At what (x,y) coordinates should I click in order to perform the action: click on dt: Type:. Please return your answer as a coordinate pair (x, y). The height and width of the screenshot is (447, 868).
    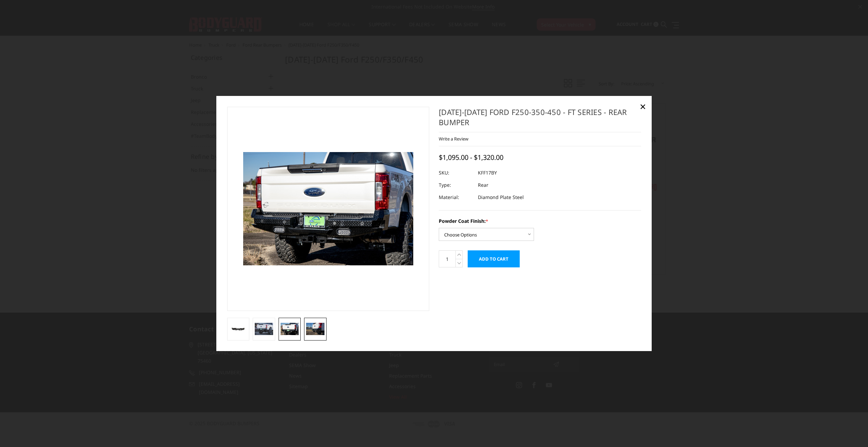
    Looking at the image, I should click on (456, 185).